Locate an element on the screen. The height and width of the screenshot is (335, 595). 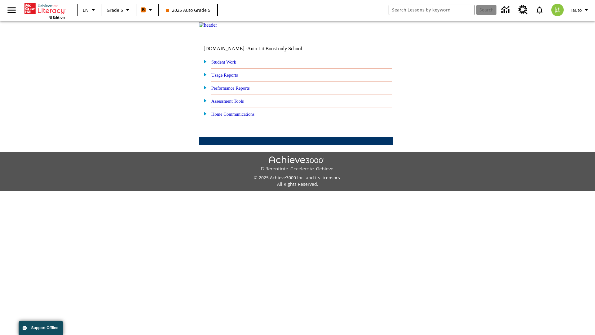
span: Support Offline is located at coordinates (45, 328).